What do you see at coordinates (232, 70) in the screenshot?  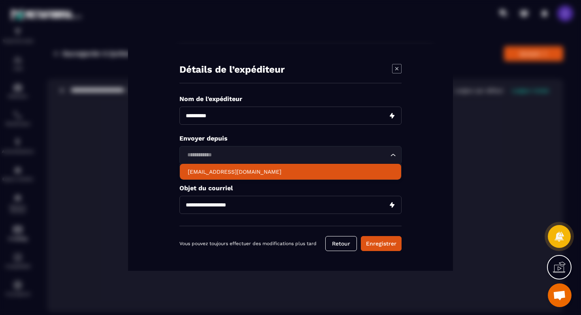 I see `h4: Détails de l’expéditeur` at bounding box center [232, 70].